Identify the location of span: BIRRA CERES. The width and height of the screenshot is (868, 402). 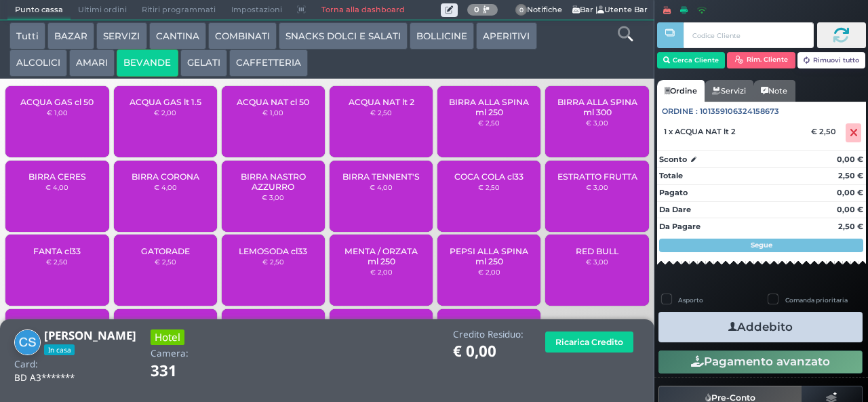
(57, 176).